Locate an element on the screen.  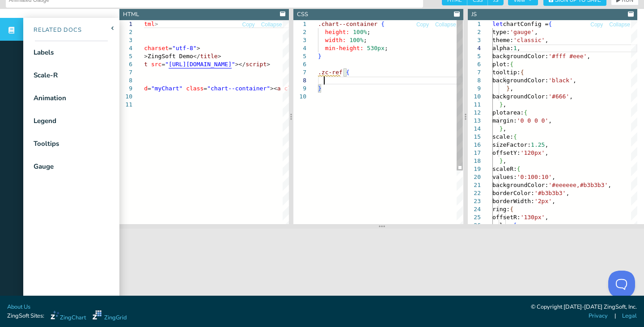
span: '120px' is located at coordinates (532, 153).